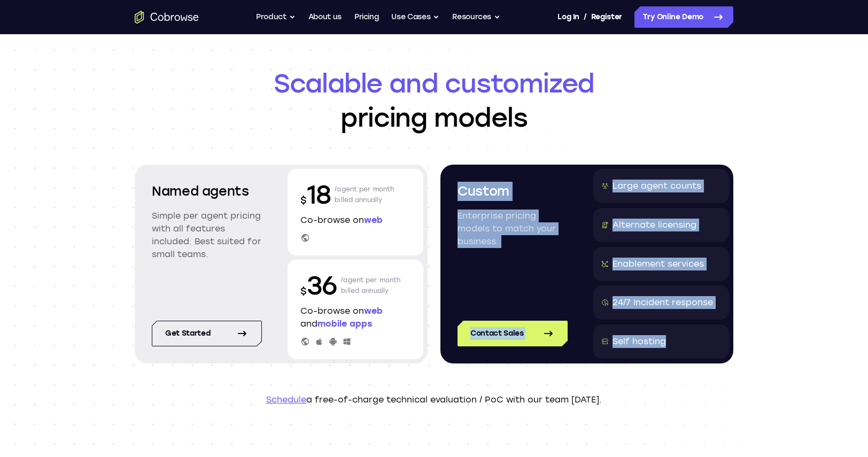 This screenshot has height=457, width=868. I want to click on a: Pricing, so click(366, 17).